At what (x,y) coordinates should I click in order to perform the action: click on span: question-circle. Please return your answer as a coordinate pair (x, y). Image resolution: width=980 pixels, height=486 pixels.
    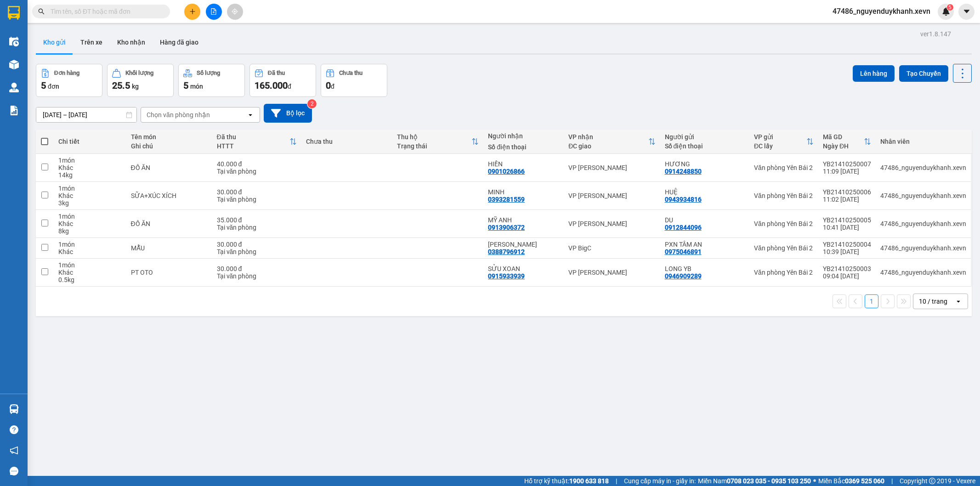
    Looking at the image, I should click on (13, 429).